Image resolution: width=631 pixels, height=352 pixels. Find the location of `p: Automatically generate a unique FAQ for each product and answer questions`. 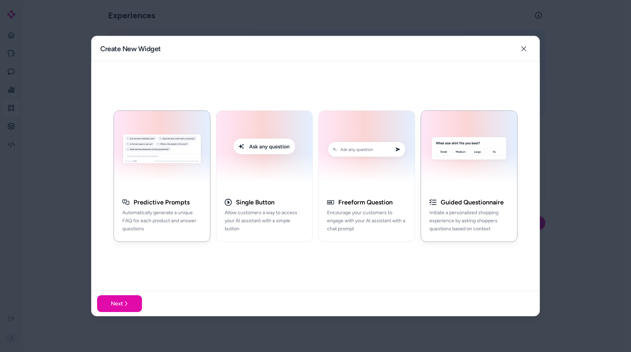

p: Automatically generate a unique FAQ for each product and answer questions is located at coordinates (162, 221).